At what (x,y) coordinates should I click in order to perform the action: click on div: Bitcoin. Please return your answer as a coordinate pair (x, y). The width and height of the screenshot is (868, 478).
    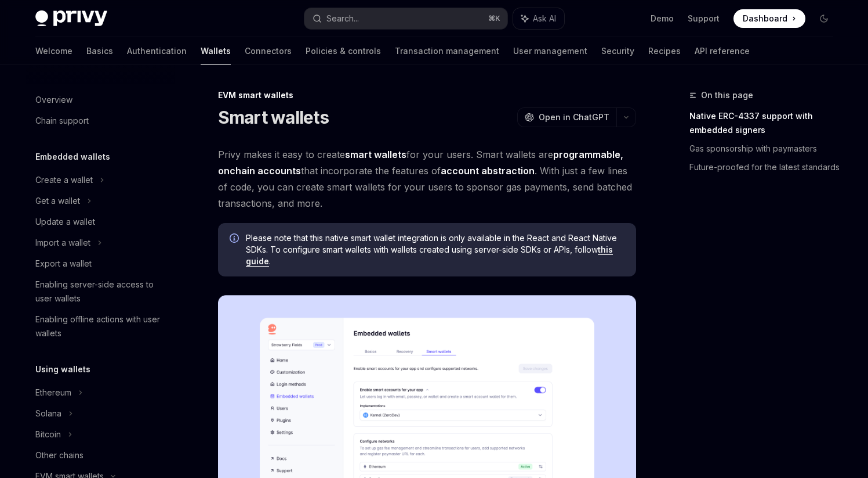
    Looking at the image, I should click on (48, 434).